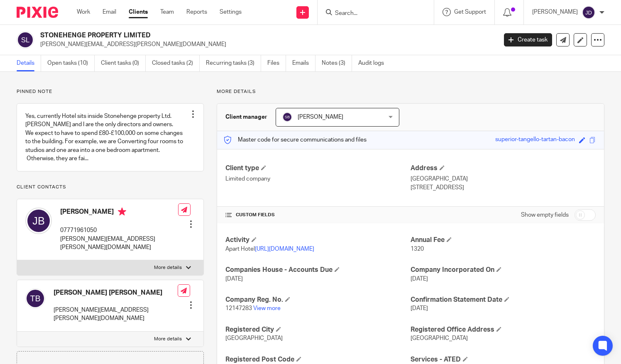 Image resolution: width=621 pixels, height=364 pixels. Describe the element at coordinates (470, 12) in the screenshot. I see `span: Get Support` at that location.